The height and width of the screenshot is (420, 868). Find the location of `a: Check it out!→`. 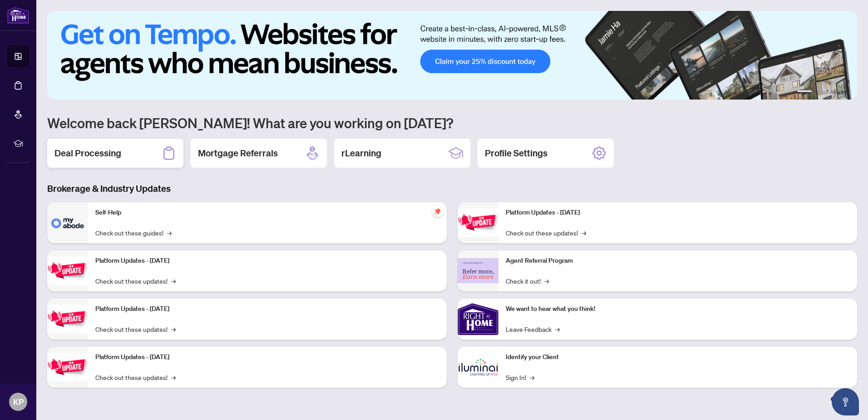

a: Check it out!→ is located at coordinates (527, 281).